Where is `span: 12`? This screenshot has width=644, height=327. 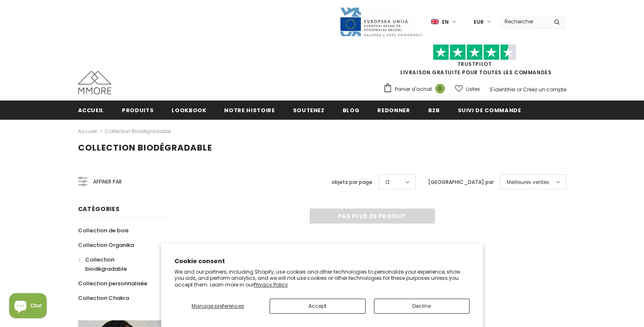
span: 12 is located at coordinates (387, 182).